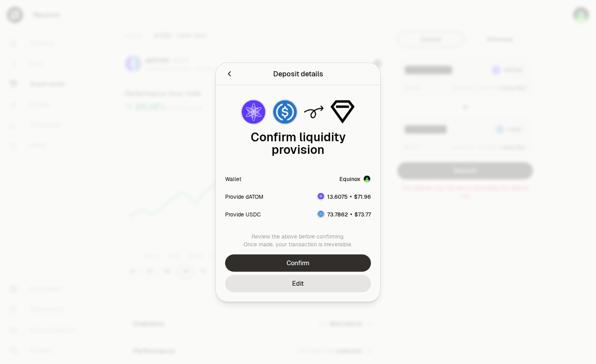 This screenshot has width=596, height=364. Describe the element at coordinates (229, 74) in the screenshot. I see `button: Back` at that location.